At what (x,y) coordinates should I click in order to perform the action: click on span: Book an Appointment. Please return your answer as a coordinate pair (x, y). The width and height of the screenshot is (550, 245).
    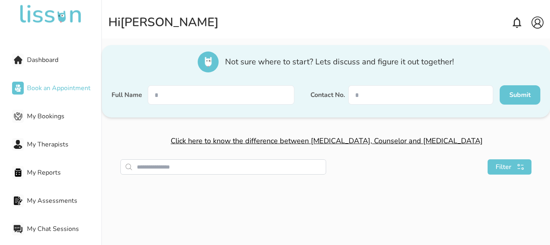
    Looking at the image, I should click on (64, 88).